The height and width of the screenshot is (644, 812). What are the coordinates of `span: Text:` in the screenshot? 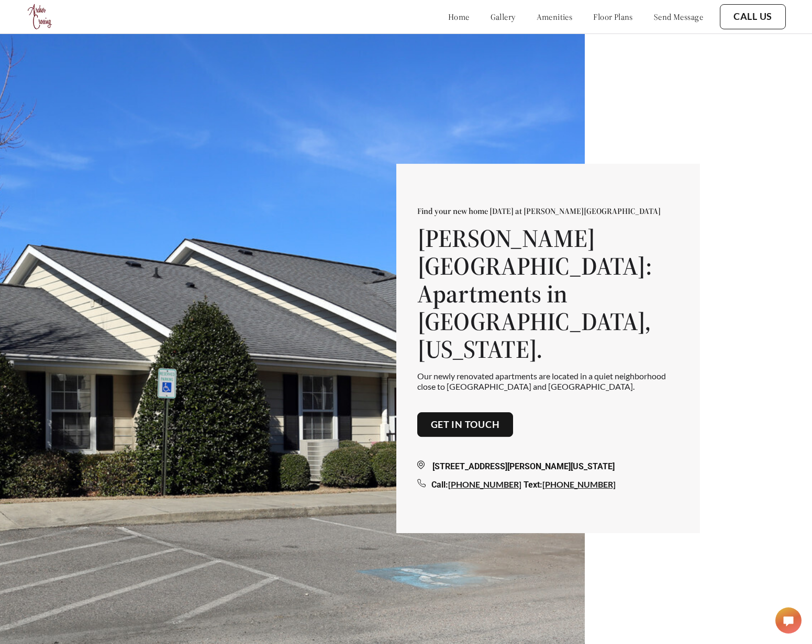 It's located at (533, 485).